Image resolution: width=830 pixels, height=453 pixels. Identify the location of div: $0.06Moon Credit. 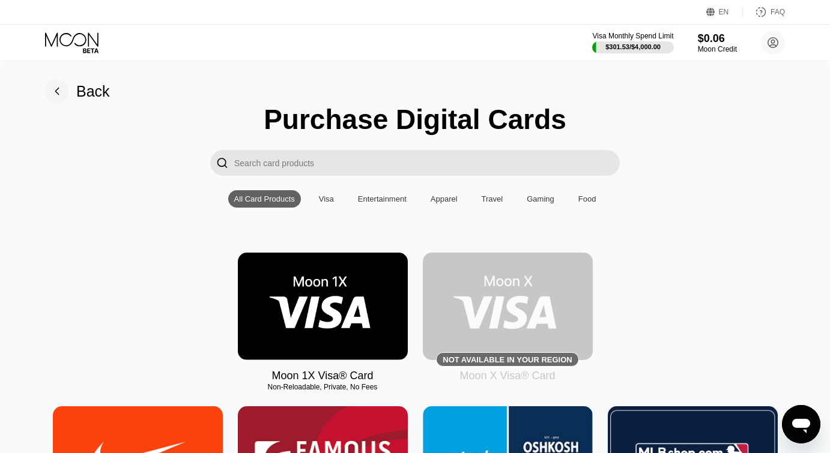
(717, 43).